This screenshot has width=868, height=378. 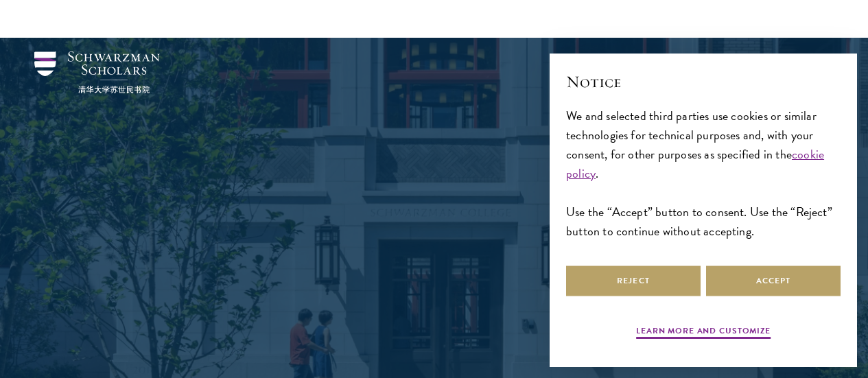 I want to click on div: We and selected third parties use cookies or similar technologies for technical purposes and, wit..., so click(x=704, y=174).